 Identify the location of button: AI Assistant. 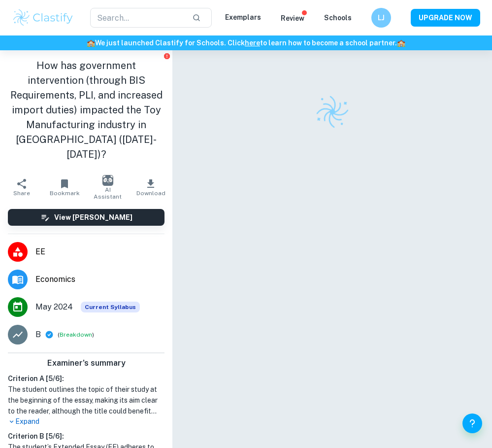
(108, 187).